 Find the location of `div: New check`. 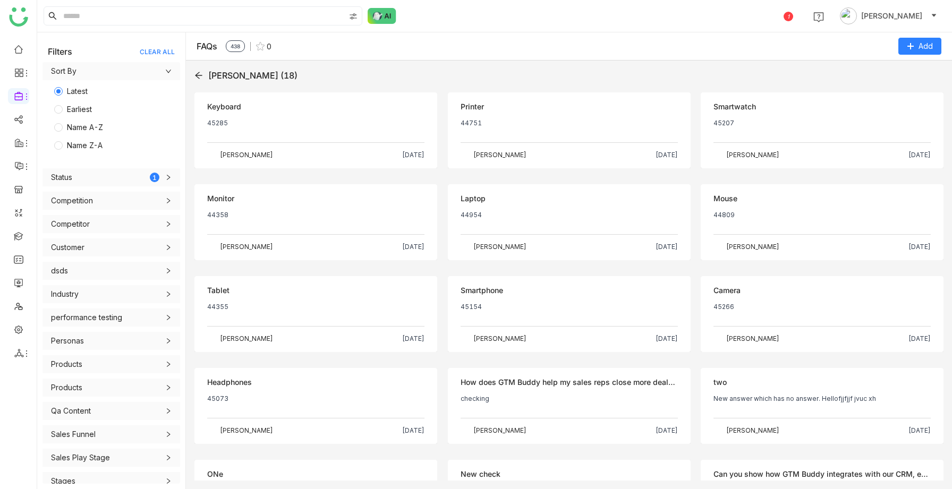

div: New check is located at coordinates (569, 474).